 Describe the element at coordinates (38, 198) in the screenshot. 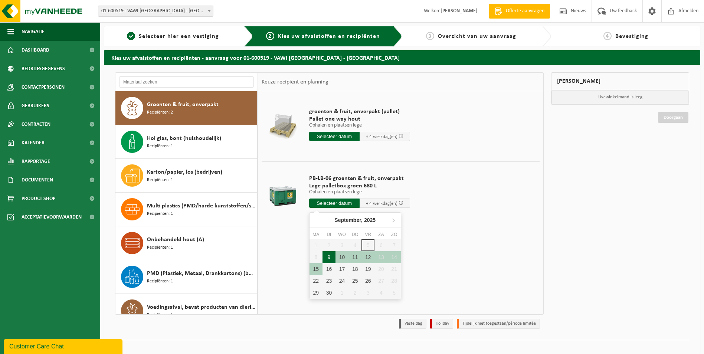

I see `span: Product Shop` at that location.